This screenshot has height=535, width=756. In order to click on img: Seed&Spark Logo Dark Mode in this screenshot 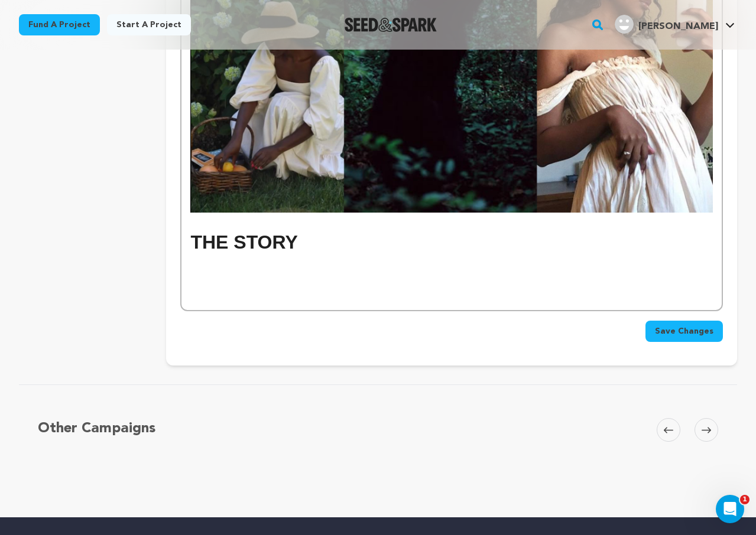, I will do `click(391, 25)`.